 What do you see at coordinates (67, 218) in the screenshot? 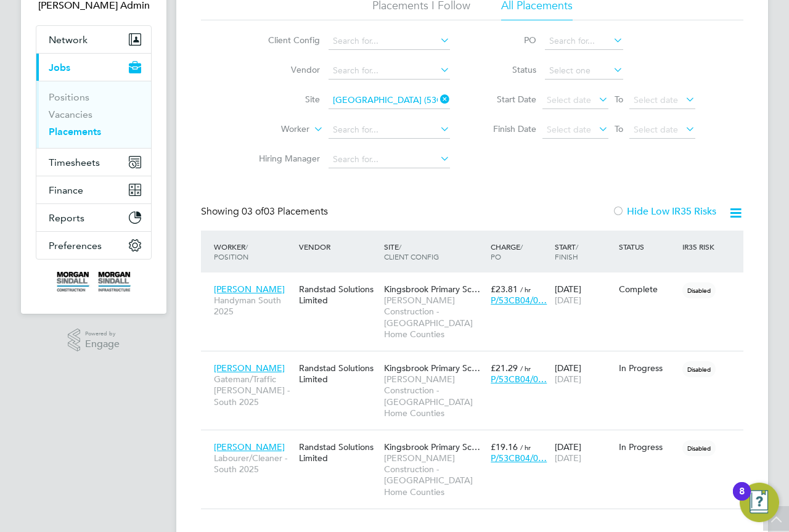
I see `span: Reports` at bounding box center [67, 218].